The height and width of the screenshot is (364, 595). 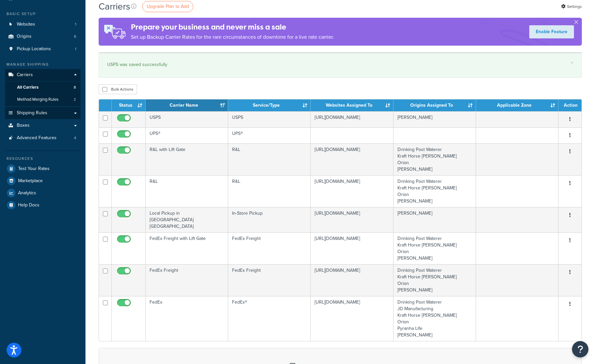 I want to click on li: Help Docs, so click(x=43, y=205).